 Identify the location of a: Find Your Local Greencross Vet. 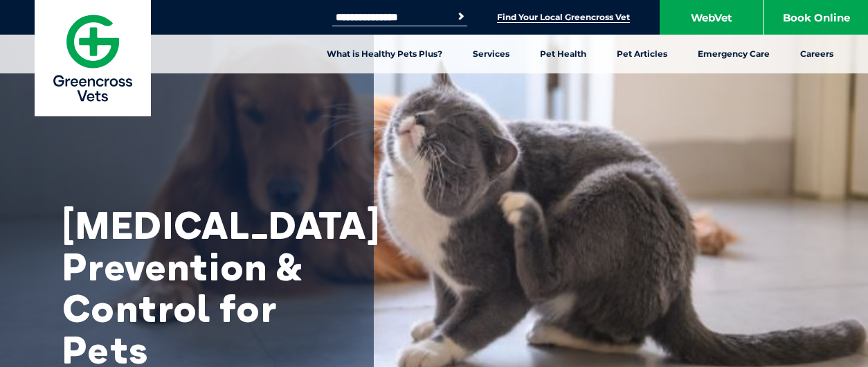
(563, 17).